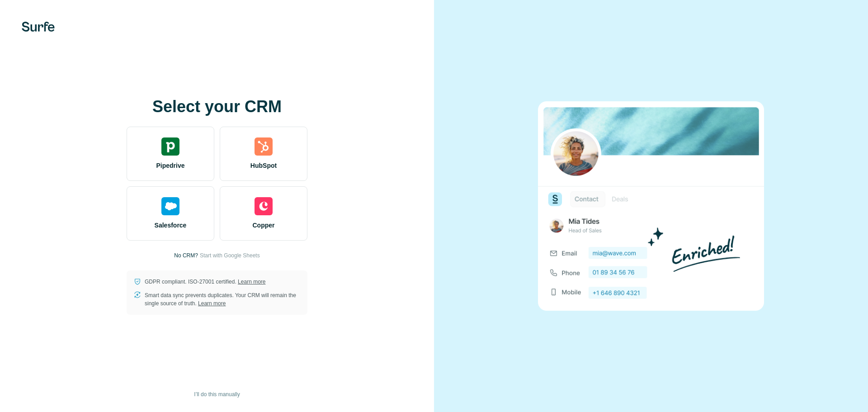 The width and height of the screenshot is (868, 412). What do you see at coordinates (38, 26) in the screenshot?
I see `img: Surfe's logo` at bounding box center [38, 26].